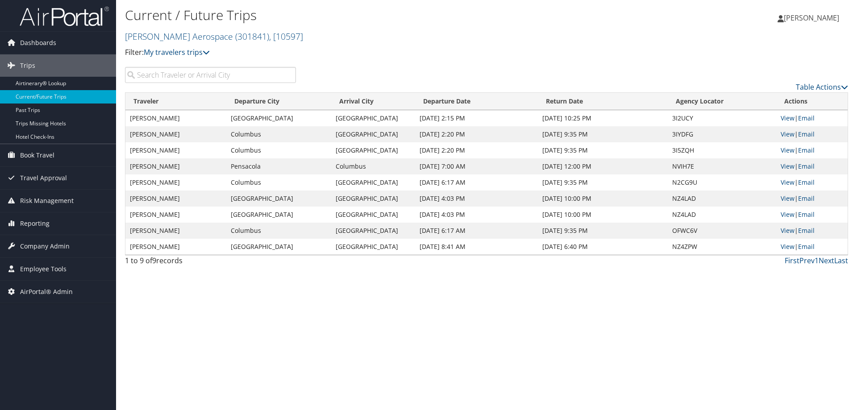  Describe the element at coordinates (43, 178) in the screenshot. I see `span: Travel Approval` at that location.